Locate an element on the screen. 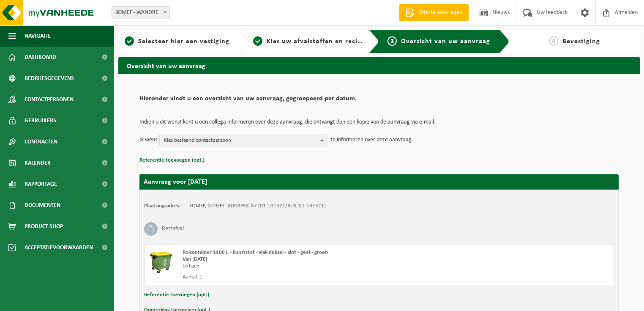 This screenshot has width=644, height=311. span: Gebruikers is located at coordinates (40, 121).